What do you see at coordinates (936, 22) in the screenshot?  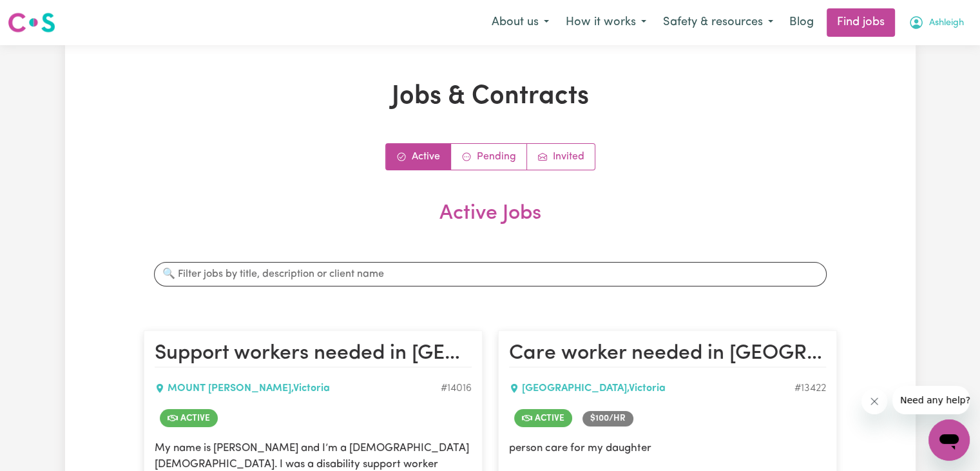 I see `button: My Account` at bounding box center [936, 22].